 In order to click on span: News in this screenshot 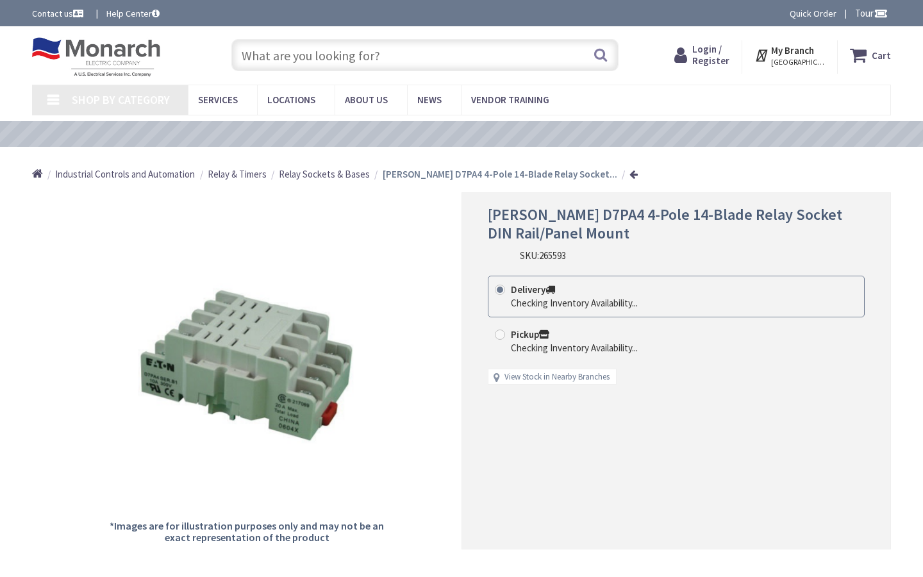, I will do `click(430, 99)`.